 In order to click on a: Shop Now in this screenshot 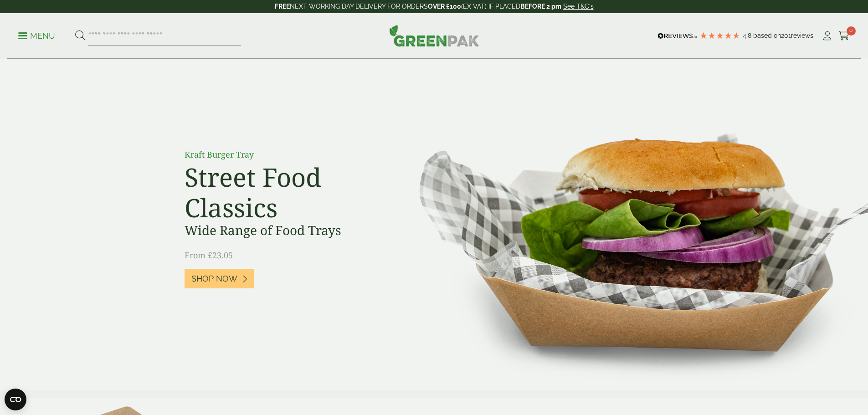, I will do `click(219, 278)`.